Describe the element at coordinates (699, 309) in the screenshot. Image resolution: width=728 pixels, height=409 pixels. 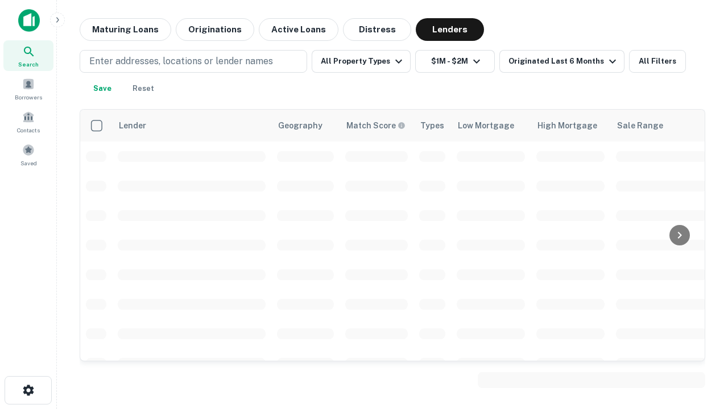
I see `div: Chat Widget` at that location.